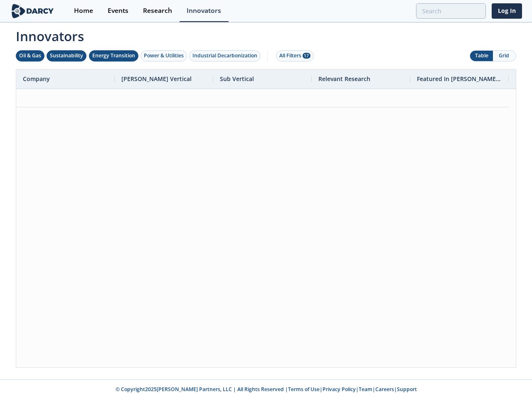 The width and height of the screenshot is (532, 399). Describe the element at coordinates (482, 56) in the screenshot. I see `button: Table` at that location.